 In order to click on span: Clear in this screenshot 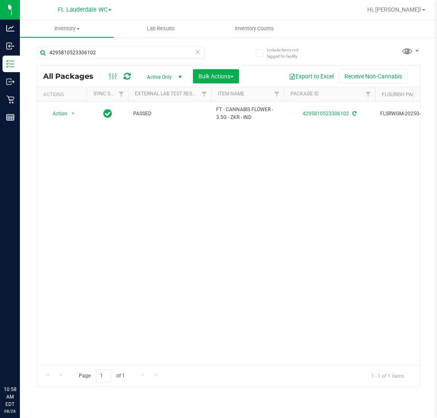, I will do `click(198, 52)`.